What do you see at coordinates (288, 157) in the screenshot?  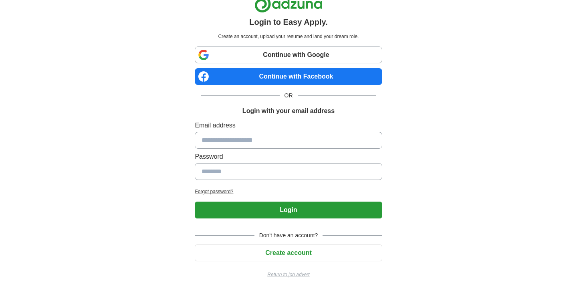 I see `label: Password` at bounding box center [288, 157].